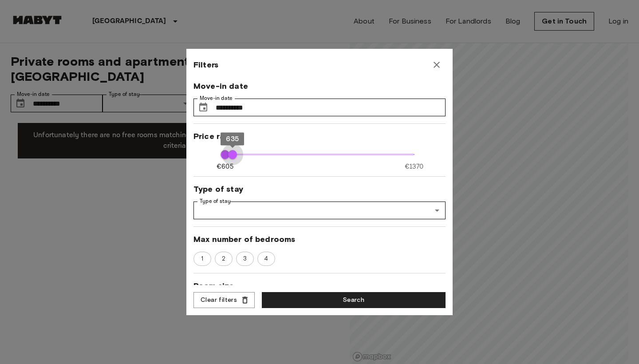  Describe the element at coordinates (320, 239) in the screenshot. I see `span: Max number of bedrooms` at that location.